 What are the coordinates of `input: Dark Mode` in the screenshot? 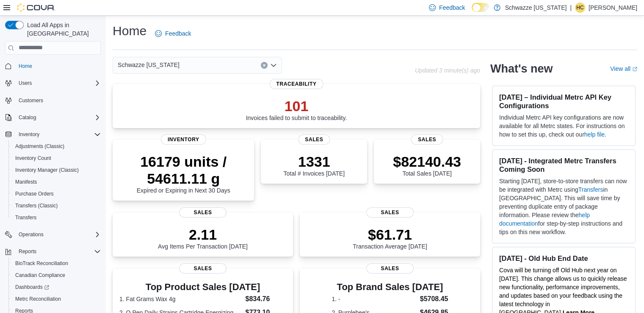 It's located at (481, 7).